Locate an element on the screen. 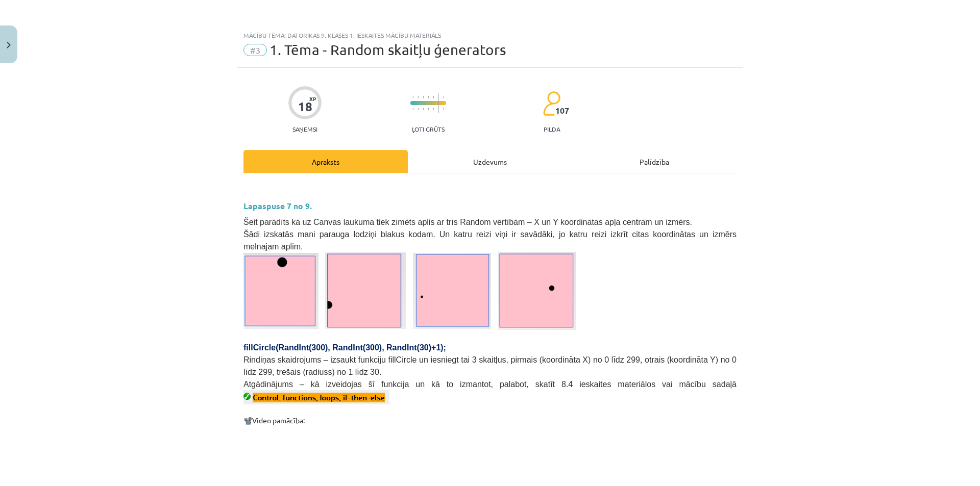 This screenshot has height=486, width=980. span: XP is located at coordinates (312, 99).